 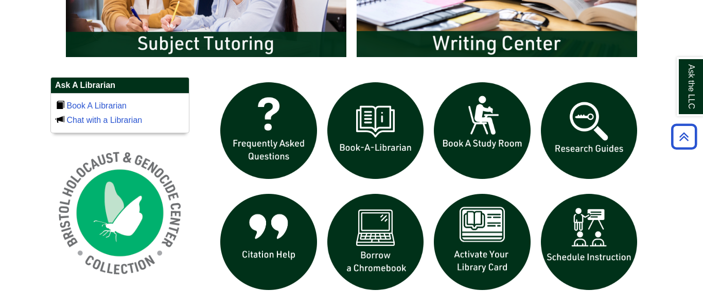 I want to click on div: slideshow, so click(x=429, y=188).